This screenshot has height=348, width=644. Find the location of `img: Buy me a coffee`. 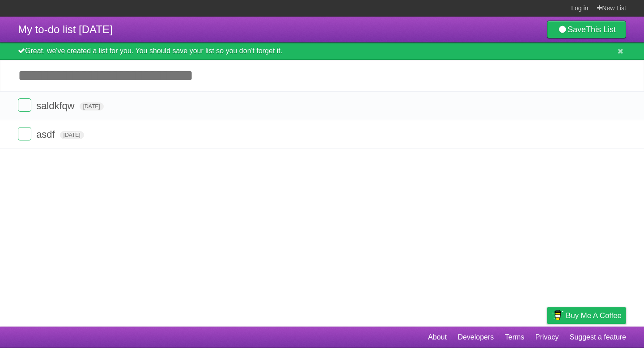

img: Buy me a coffee is located at coordinates (557, 315).